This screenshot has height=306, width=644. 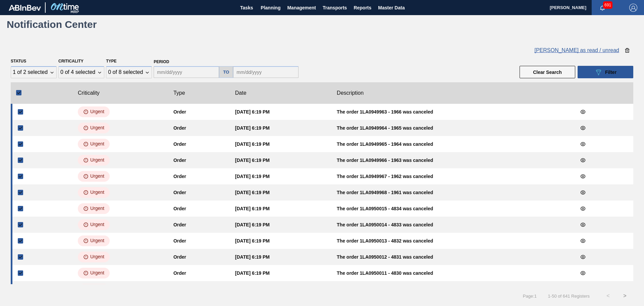 I want to click on div: The order 1LA0950013 - 4832 was canceled, so click(x=452, y=241).